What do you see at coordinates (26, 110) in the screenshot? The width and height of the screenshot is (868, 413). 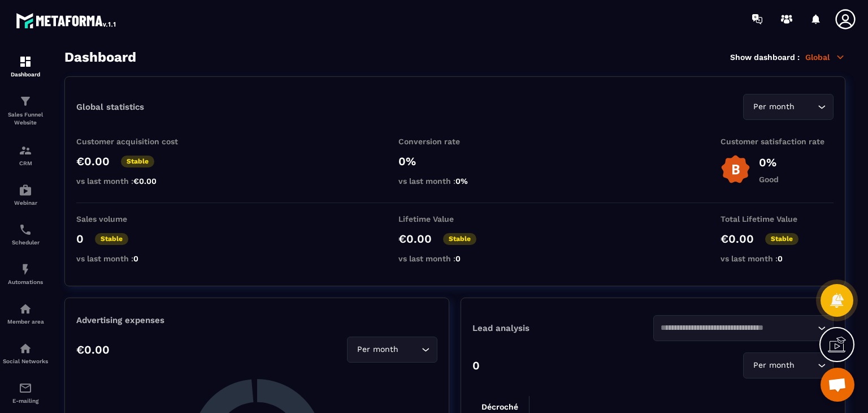 I see `a: formationformationSales Funnel Website` at bounding box center [26, 110].